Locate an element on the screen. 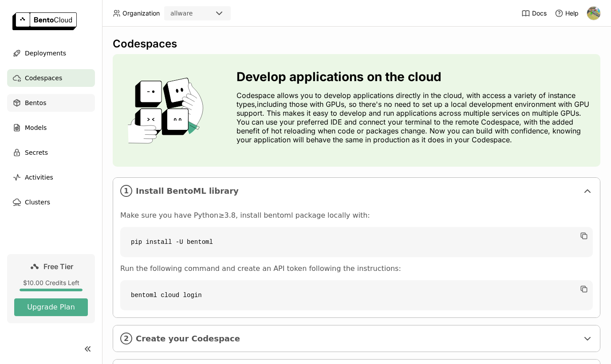  p: Codespace allows you to develop applications directly in the cloud, with access a variety of inst... is located at coordinates (415, 118).